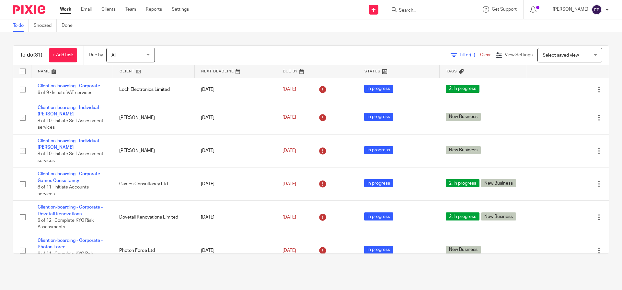 The height and width of the screenshot is (290, 622). What do you see at coordinates (154, 9) in the screenshot?
I see `a: Reports` at bounding box center [154, 9].